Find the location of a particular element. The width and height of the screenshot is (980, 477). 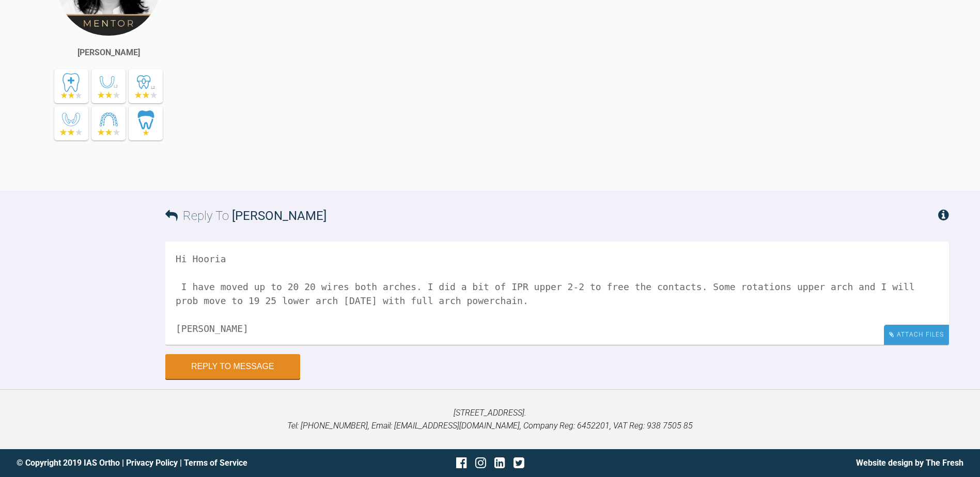

textarea: Hi Hooria I have moved up to 20 20 wires both arches. I did a bit of IPR upper 2-2 to free the co... is located at coordinates (557, 293).